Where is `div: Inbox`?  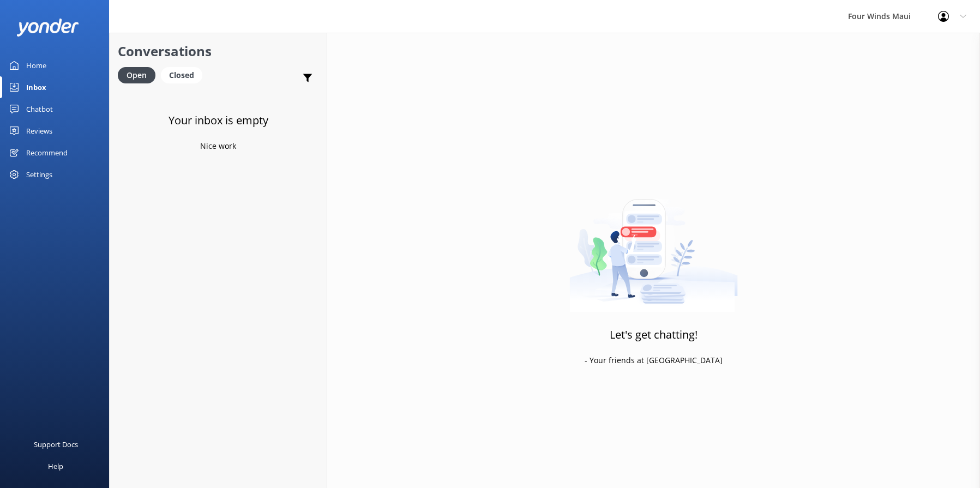
div: Inbox is located at coordinates (36, 87).